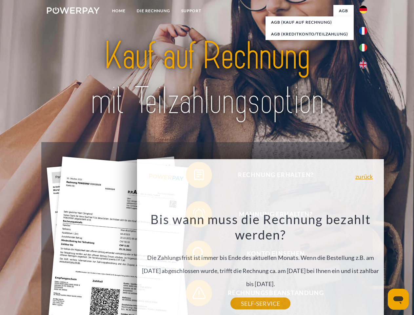  I want to click on a: SUPPORT, so click(191, 11).